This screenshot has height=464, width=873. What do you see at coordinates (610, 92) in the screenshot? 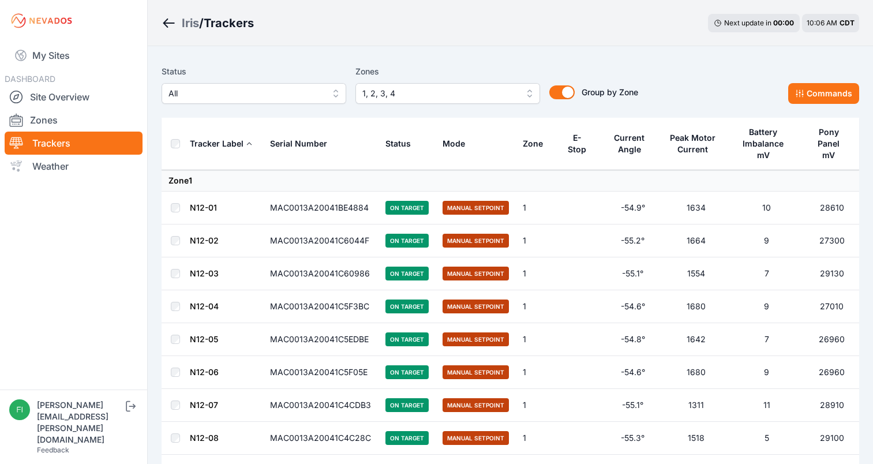
I see `span: Group by Zone` at bounding box center [610, 92].